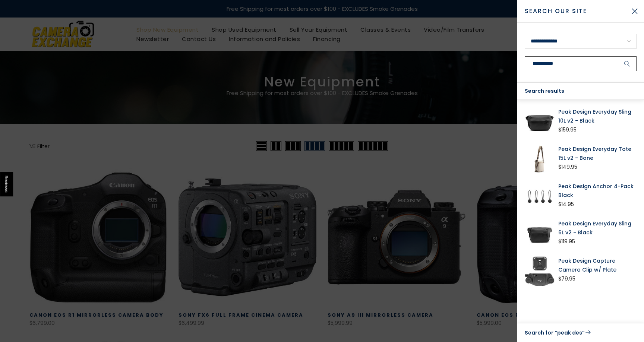  What do you see at coordinates (566, 241) in the screenshot?
I see `div: $119.95` at bounding box center [566, 241].